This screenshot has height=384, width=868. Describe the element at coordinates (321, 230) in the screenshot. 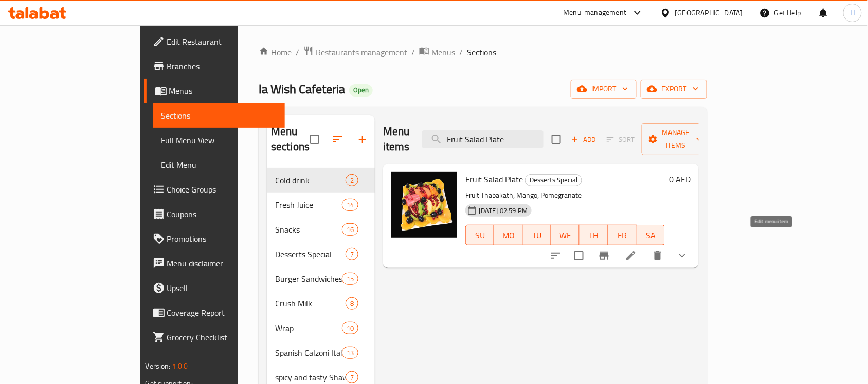

I see `div: Snacks16` at that location.